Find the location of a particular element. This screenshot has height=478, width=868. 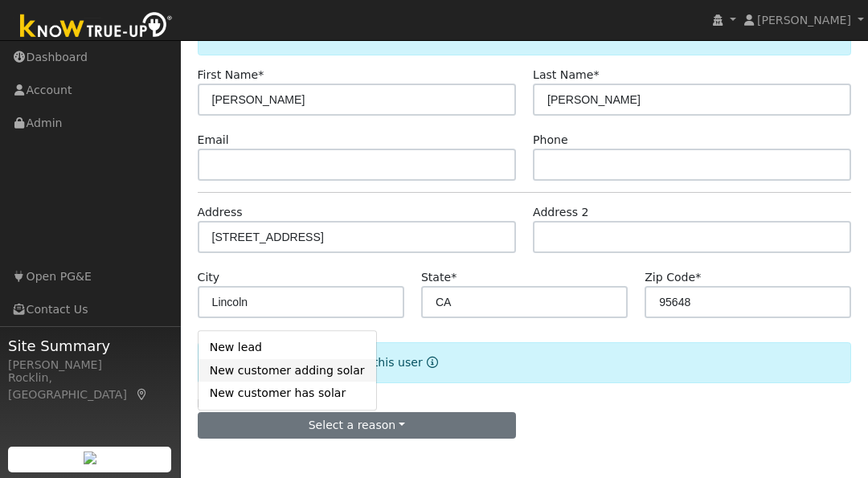

span: Site Summary is located at coordinates (90, 345).